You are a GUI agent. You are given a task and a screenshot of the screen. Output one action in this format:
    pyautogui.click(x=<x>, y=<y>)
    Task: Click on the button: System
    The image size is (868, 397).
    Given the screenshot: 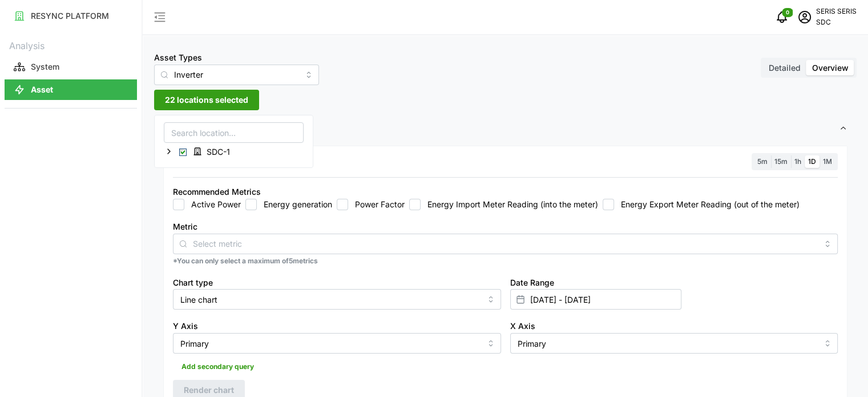 What is the action you would take?
    pyautogui.click(x=71, y=67)
    